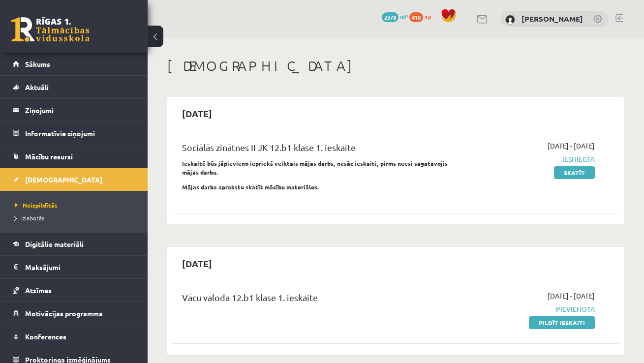  I want to click on a: Atzīmes, so click(74, 290).